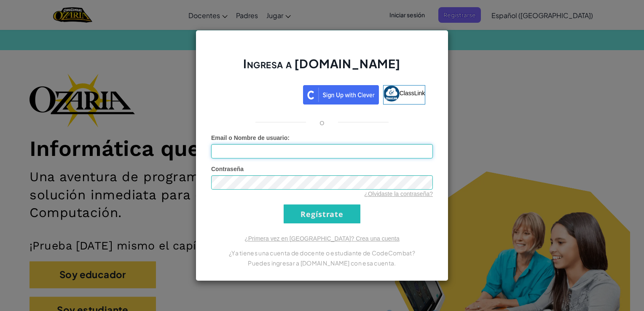 The image size is (644, 311). What do you see at coordinates (412, 93) in the screenshot?
I see `span: ClassLink` at bounding box center [412, 93].